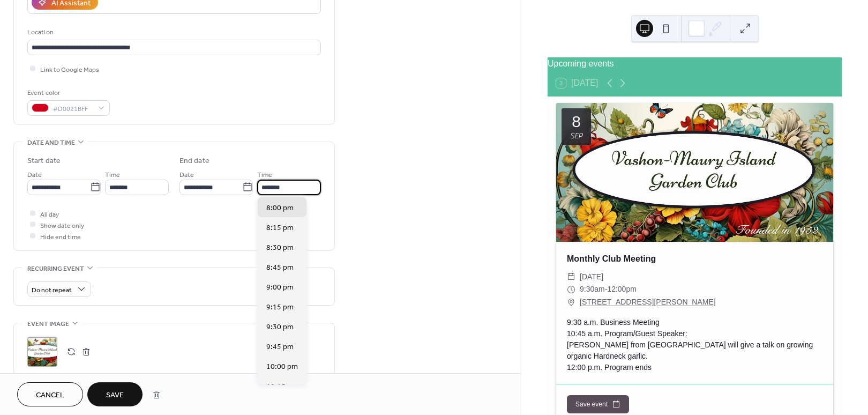 This screenshot has width=868, height=415. I want to click on span: 9:00 pm, so click(279, 287).